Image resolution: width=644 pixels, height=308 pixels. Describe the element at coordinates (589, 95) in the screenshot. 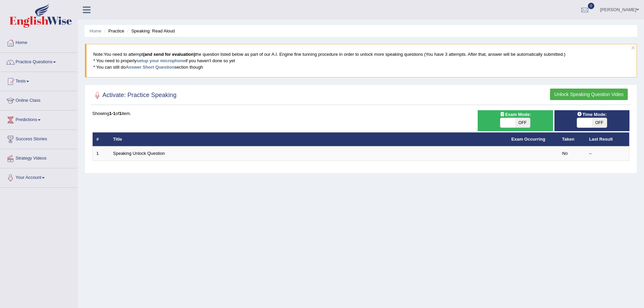

I see `button: Unlock Speaking Question Video` at that location.